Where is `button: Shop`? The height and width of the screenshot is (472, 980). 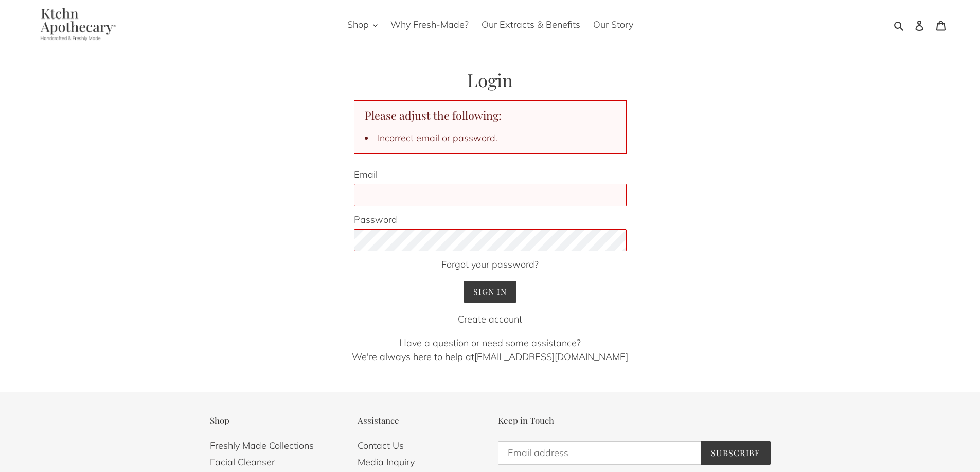
button: Shop is located at coordinates (363, 24).